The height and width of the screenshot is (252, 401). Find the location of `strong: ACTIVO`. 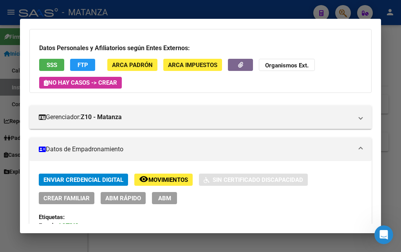

strong: ACTIVO is located at coordinates (68, 225).